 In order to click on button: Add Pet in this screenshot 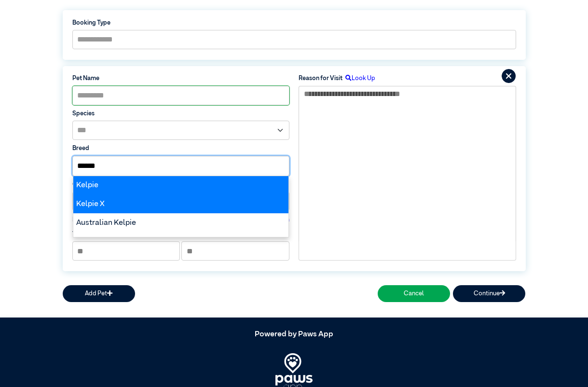, I will do `click(99, 293)`.